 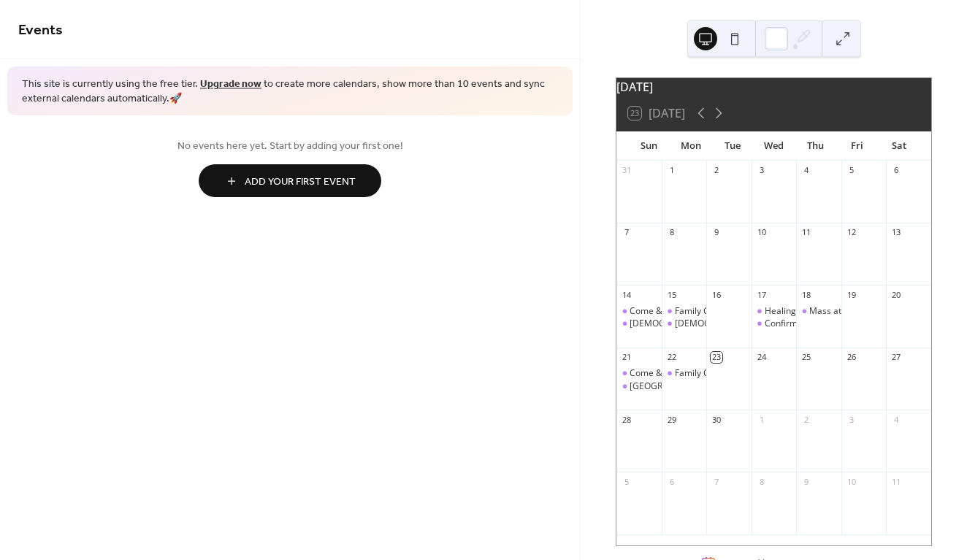 I want to click on span: Add Your First Event, so click(x=300, y=182).